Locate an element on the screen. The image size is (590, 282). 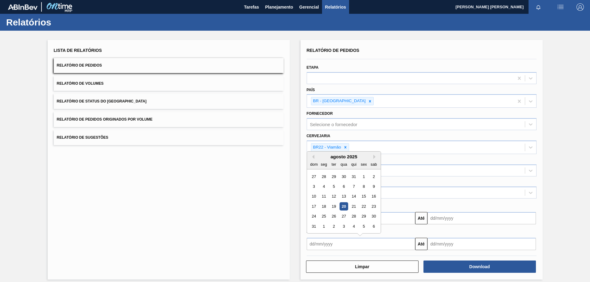
div: Choose sexta-feira, 22 de agosto de 2025 is located at coordinates (363, 206).